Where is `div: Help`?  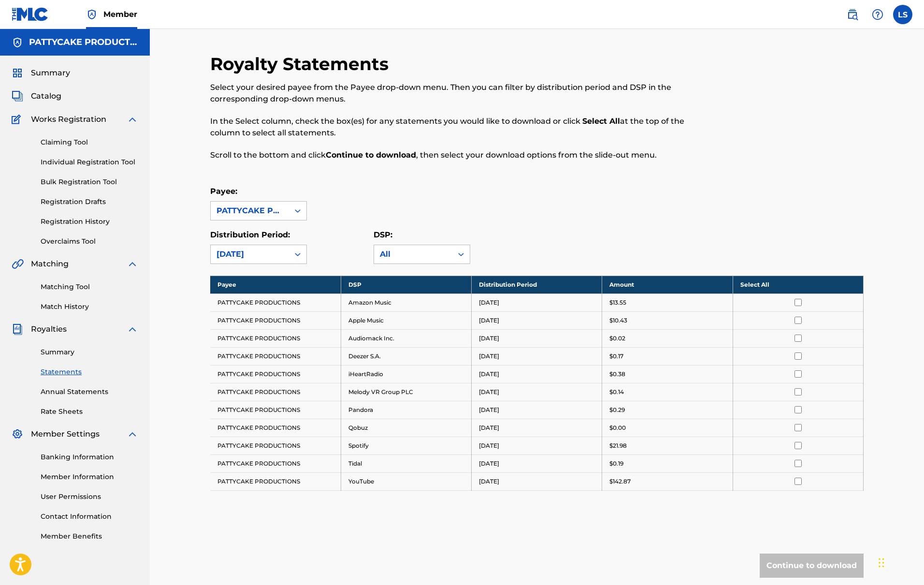
div: Help is located at coordinates (878, 15).